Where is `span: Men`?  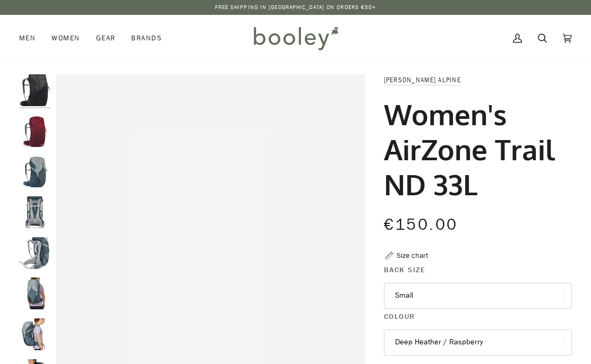
span: Men is located at coordinates (27, 38).